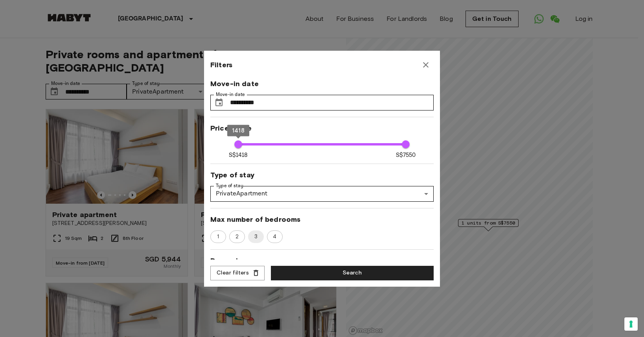 Image resolution: width=644 pixels, height=337 pixels. What do you see at coordinates (322, 220) in the screenshot?
I see `span: Max number of bedrooms` at bounding box center [322, 220].